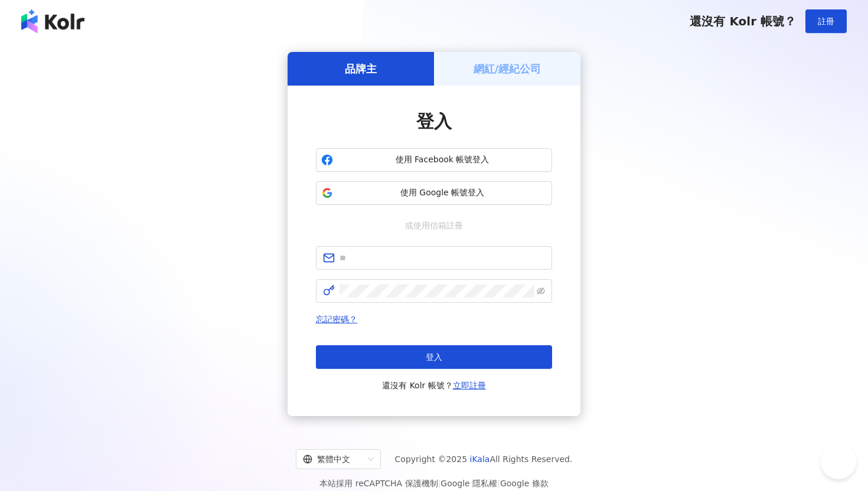 The width and height of the screenshot is (868, 491). I want to click on span: Copyright © 2025 All Rights Reserved., so click(484, 459).